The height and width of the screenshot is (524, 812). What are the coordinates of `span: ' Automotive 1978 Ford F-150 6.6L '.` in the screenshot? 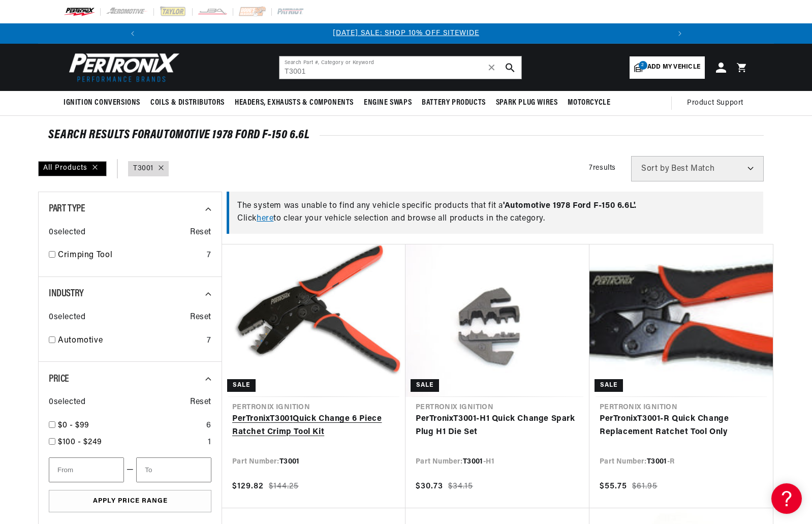 It's located at (570, 206).